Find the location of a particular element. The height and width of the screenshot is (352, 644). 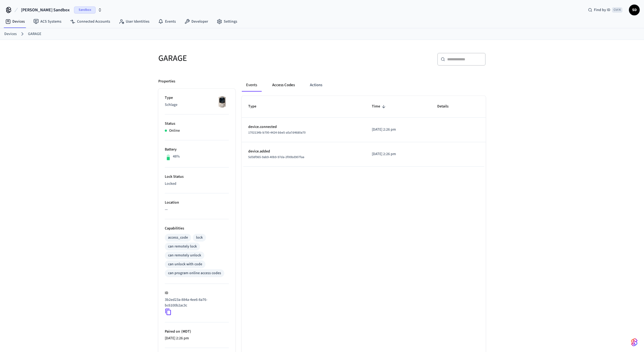

span: Type is located at coordinates (256, 107).